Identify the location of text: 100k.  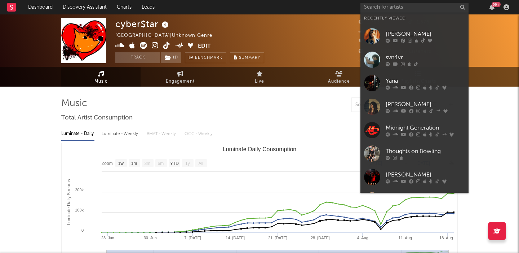
(79, 210).